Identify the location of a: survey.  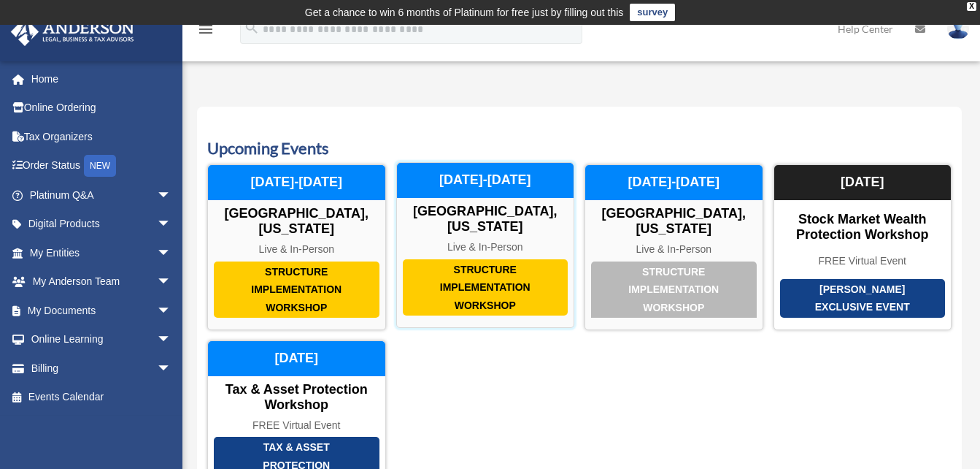
(652, 13).